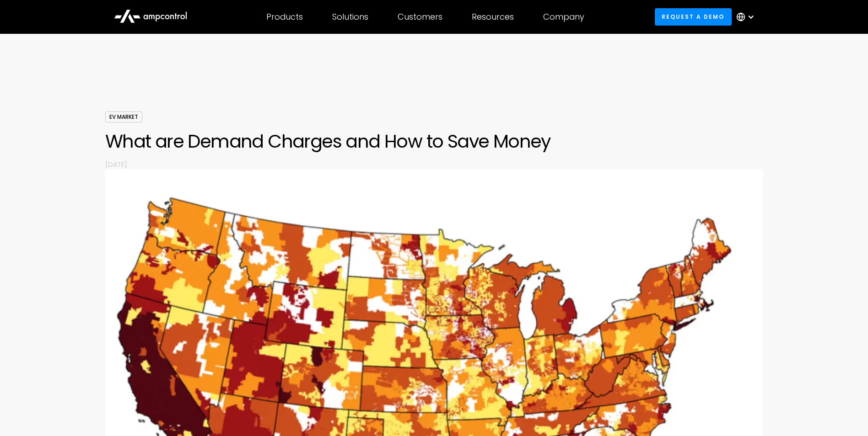  What do you see at coordinates (285, 17) in the screenshot?
I see `div: Products` at bounding box center [285, 17].